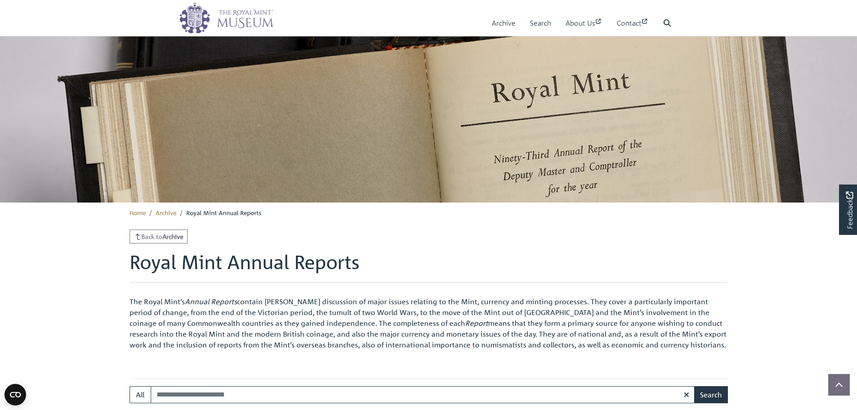  What do you see at coordinates (848, 210) in the screenshot?
I see `a: Would you like to provide feedback?` at bounding box center [848, 210].